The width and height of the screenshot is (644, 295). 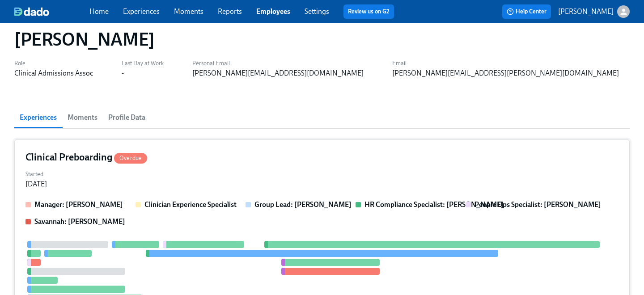 What do you see at coordinates (141, 11) in the screenshot?
I see `a: Experiences` at bounding box center [141, 11].